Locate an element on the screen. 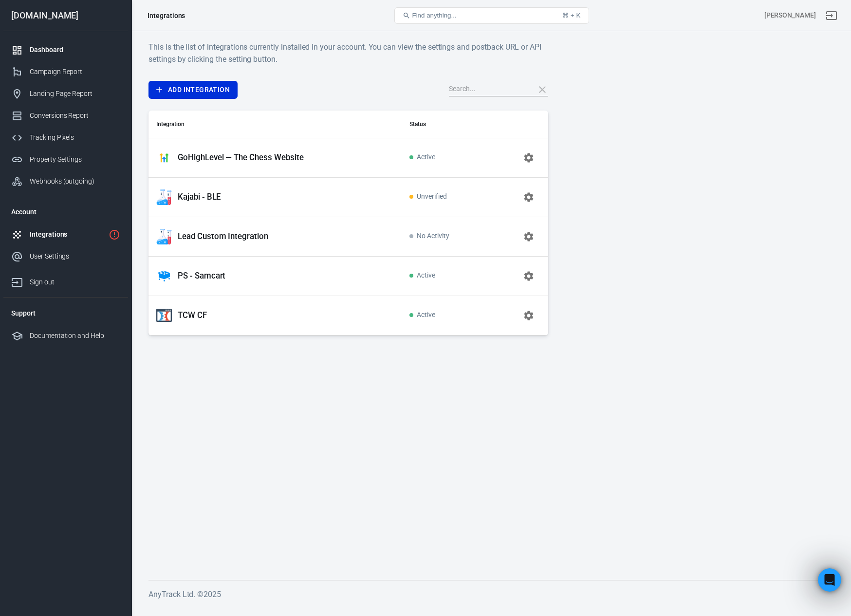 Image resolution: width=851 pixels, height=616 pixels. a: Tracking Pixels is located at coordinates (66, 137).